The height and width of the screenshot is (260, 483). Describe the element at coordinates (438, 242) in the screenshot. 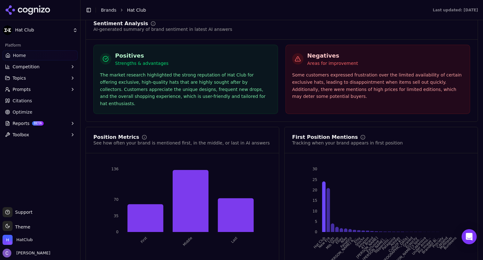

I see `tspan: Prociety` at that location.